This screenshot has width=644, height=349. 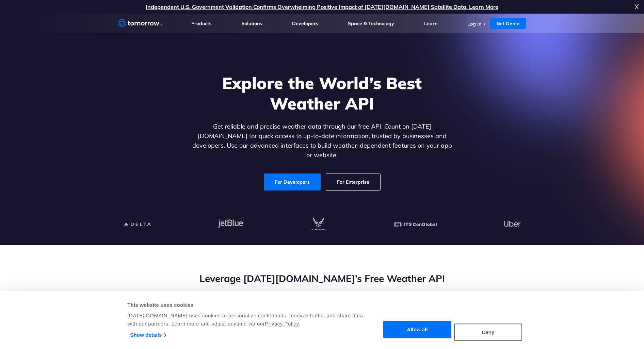 What do you see at coordinates (252, 23) in the screenshot?
I see `a: Solutions` at bounding box center [252, 23].